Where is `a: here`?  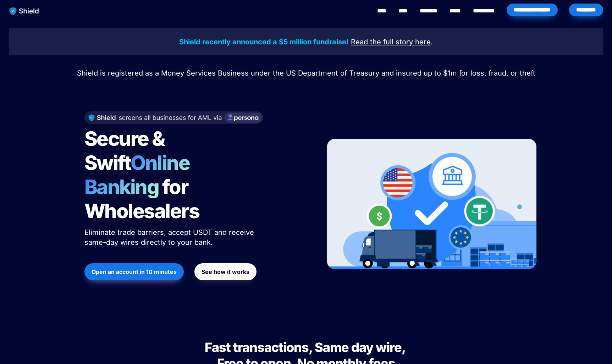
a: here is located at coordinates (423, 42).